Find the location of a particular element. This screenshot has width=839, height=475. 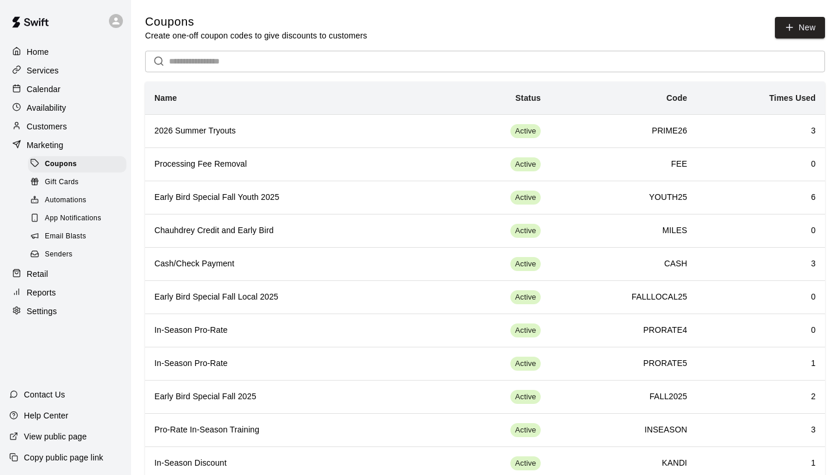

div: Services is located at coordinates (65, 71).